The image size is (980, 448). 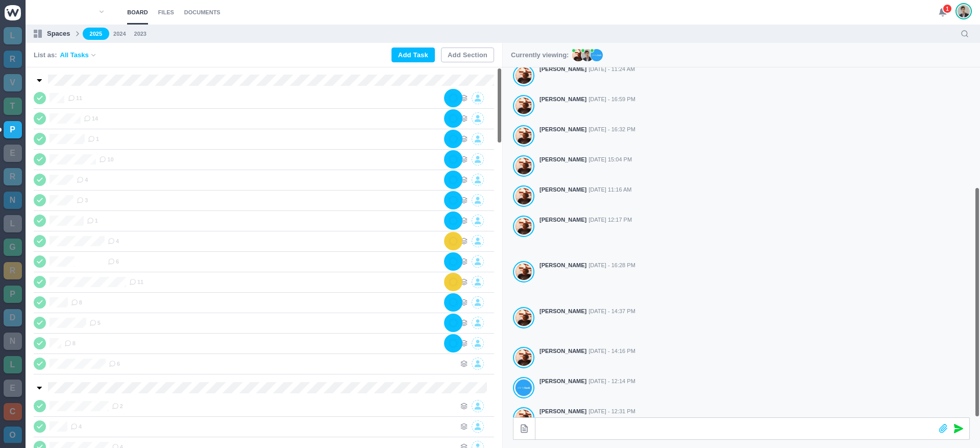 What do you see at coordinates (964, 11) in the screenshot?
I see `img: Pedro Lopes` at bounding box center [964, 11].